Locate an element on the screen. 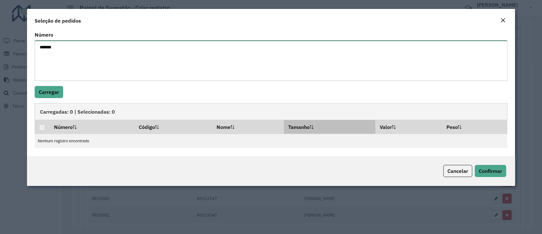  label: Número is located at coordinates (44, 35).